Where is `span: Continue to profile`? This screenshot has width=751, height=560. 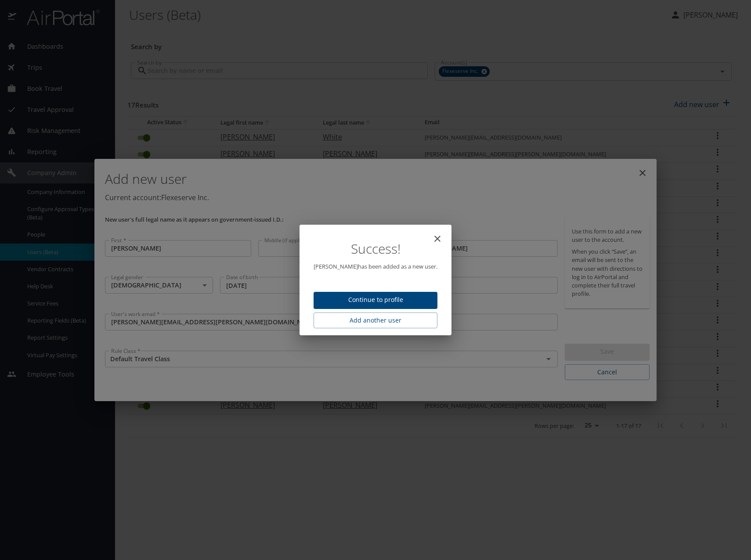
span: Continue to profile is located at coordinates (376, 299).